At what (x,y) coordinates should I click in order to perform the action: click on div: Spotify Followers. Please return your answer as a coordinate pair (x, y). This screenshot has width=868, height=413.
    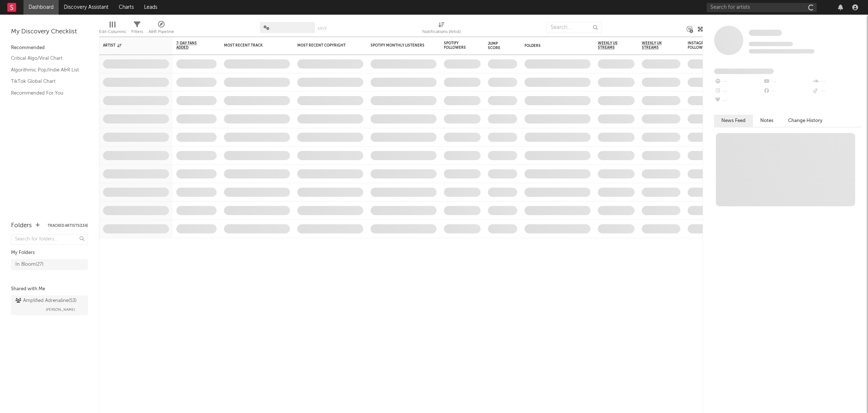
    Looking at the image, I should click on (457, 45).